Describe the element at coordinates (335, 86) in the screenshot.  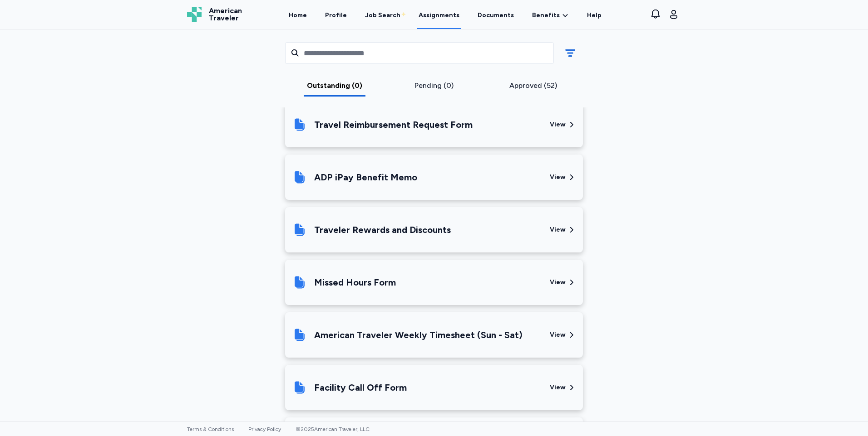
I see `div: Outstanding (0)` at that location.